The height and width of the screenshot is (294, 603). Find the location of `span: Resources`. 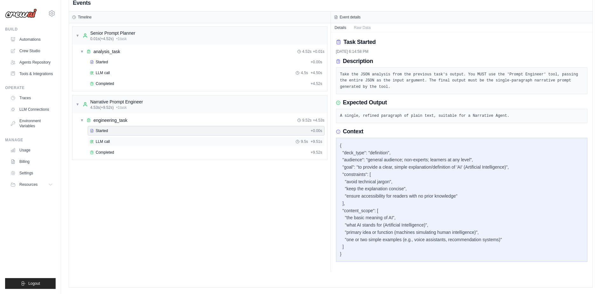

span: Resources is located at coordinates (28, 184).